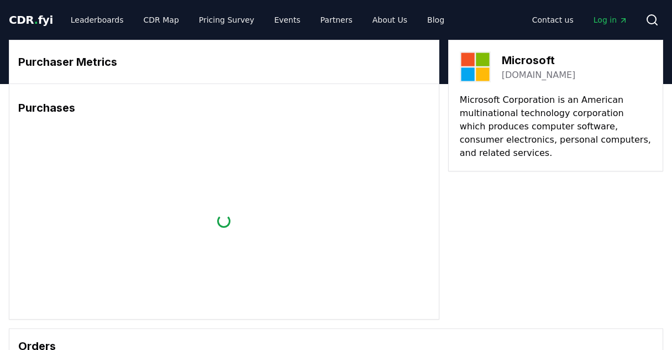  Describe the element at coordinates (161, 20) in the screenshot. I see `a: CDR Map` at that location.